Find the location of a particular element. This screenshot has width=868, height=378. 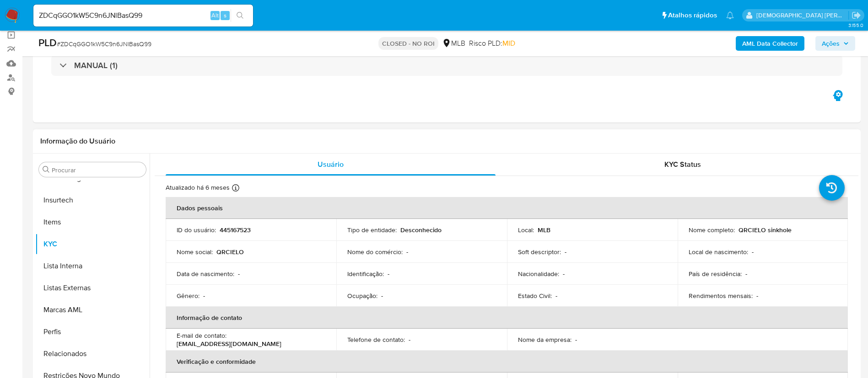

button: Relacionados is located at coordinates (92, 354).